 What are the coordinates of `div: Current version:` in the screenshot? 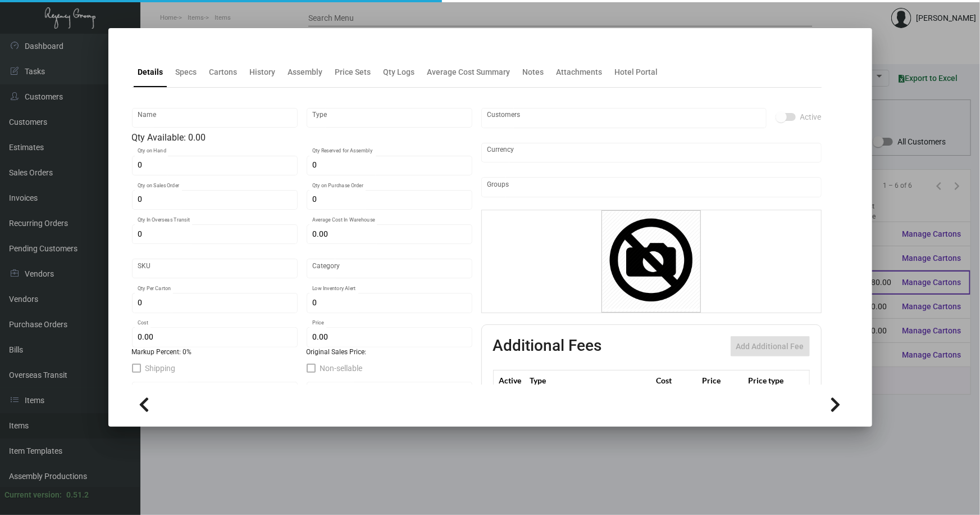 It's located at (33, 494).